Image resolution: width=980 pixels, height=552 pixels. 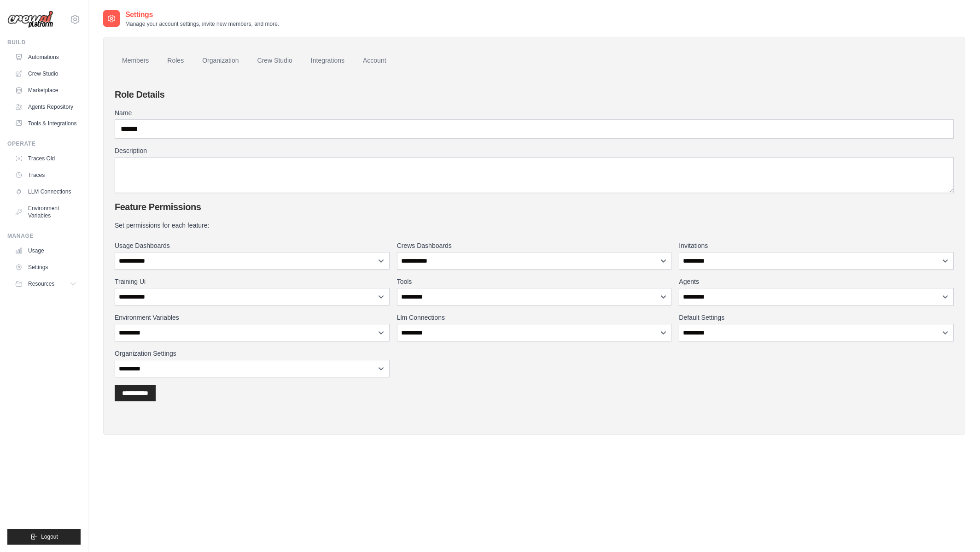 What do you see at coordinates (46, 175) in the screenshot?
I see `a: Traces` at bounding box center [46, 175].